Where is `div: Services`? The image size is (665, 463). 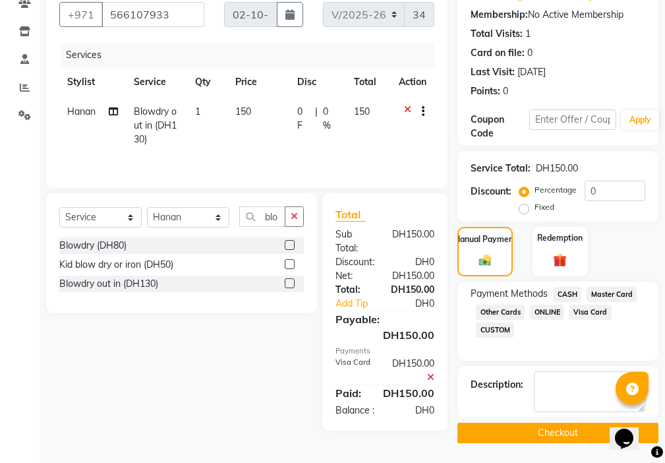 div: Services is located at coordinates (253, 55).